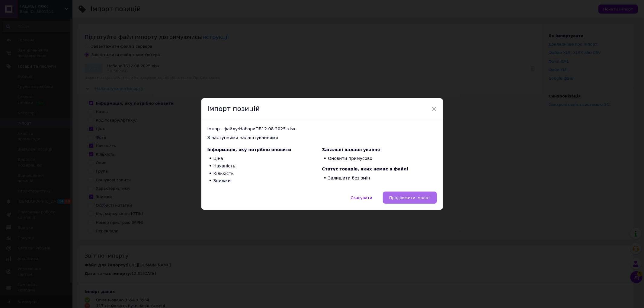 This screenshot has width=644, height=308. I want to click on div: З наступними налаштуваннями, so click(322, 138).